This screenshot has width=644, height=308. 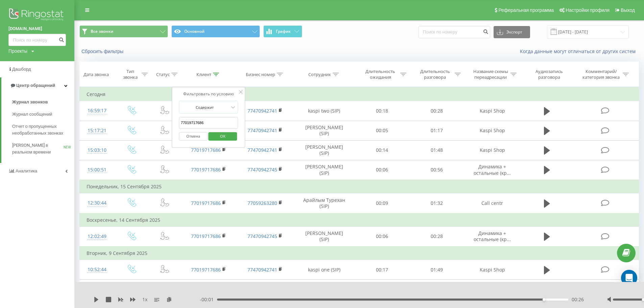 I want to click on a: 77059263280, so click(x=262, y=203).